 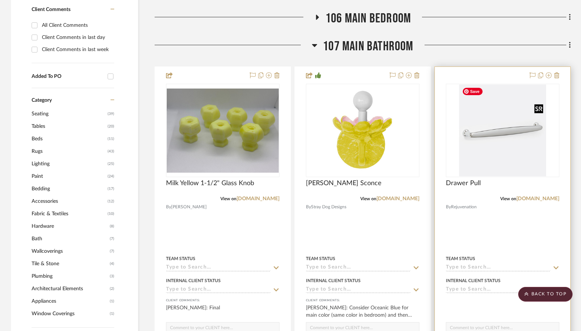 What do you see at coordinates (111, 139) in the screenshot?
I see `span: (11)` at bounding box center [111, 139].